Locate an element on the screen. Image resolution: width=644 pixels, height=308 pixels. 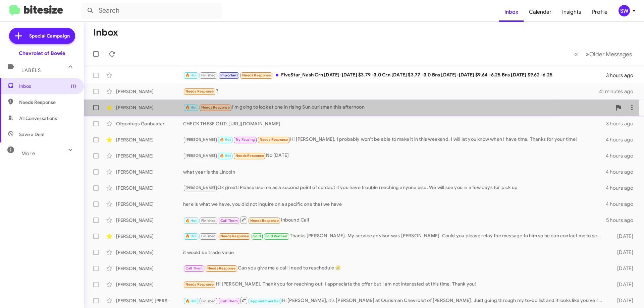
span: Important is located at coordinates (229, 75).